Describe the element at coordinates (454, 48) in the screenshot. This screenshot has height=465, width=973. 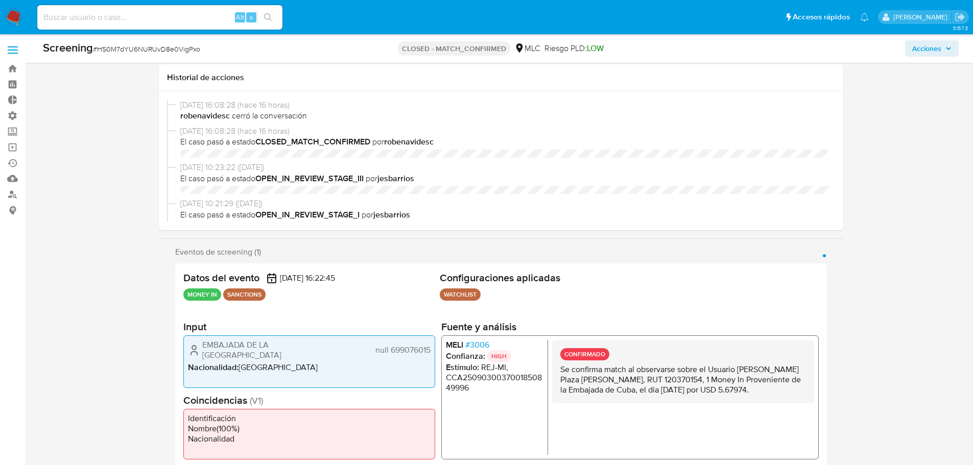
I see `p: CLOSED - MATCH_CONFIRMED` at that location.